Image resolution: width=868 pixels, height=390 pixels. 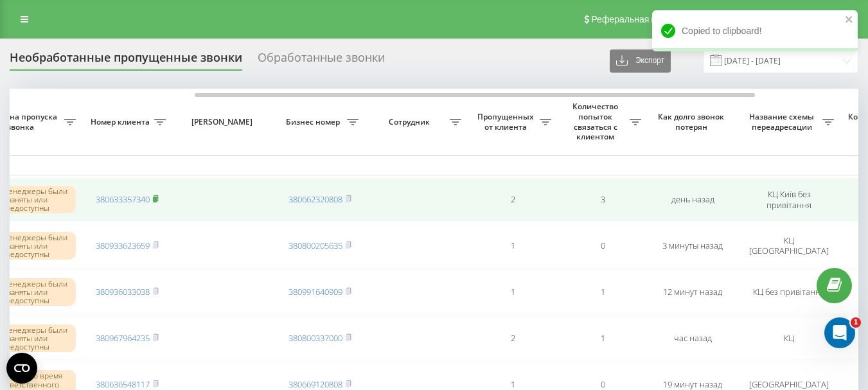 What do you see at coordinates (603, 200) in the screenshot?
I see `td: 3` at bounding box center [603, 200].